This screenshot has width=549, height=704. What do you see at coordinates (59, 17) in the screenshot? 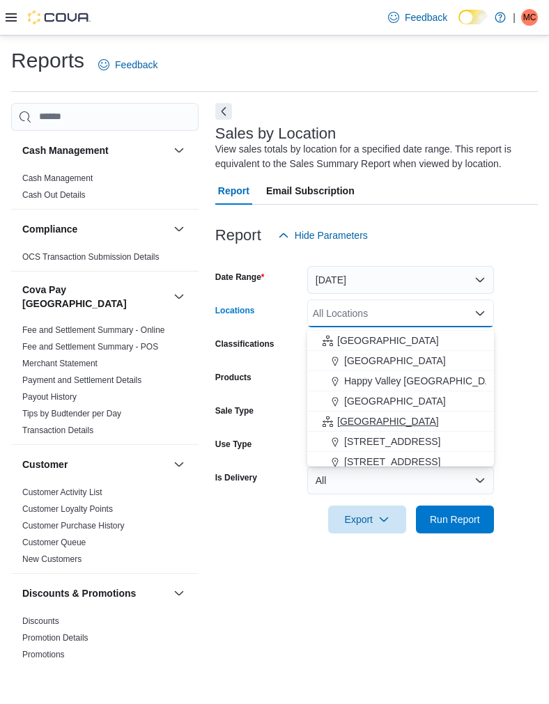
I see `img: Cova` at bounding box center [59, 17].